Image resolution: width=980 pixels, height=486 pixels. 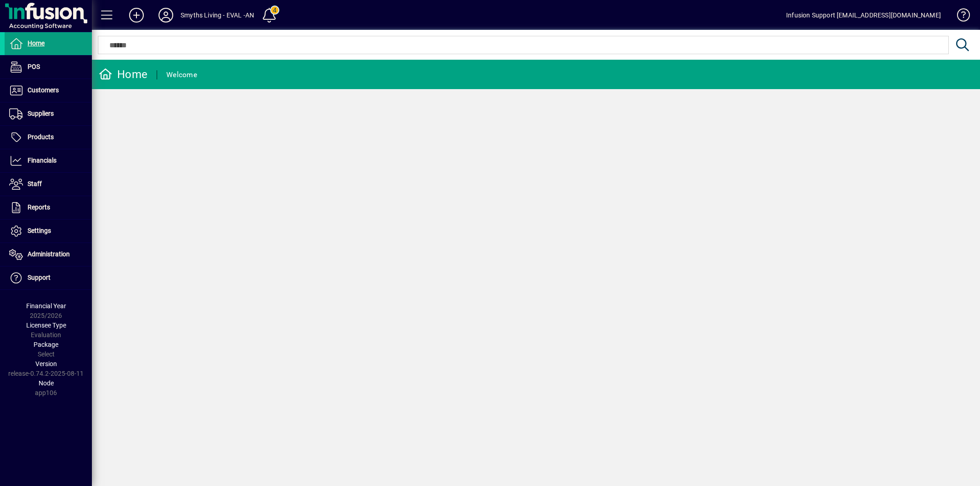 I want to click on button: Profile, so click(x=166, y=15).